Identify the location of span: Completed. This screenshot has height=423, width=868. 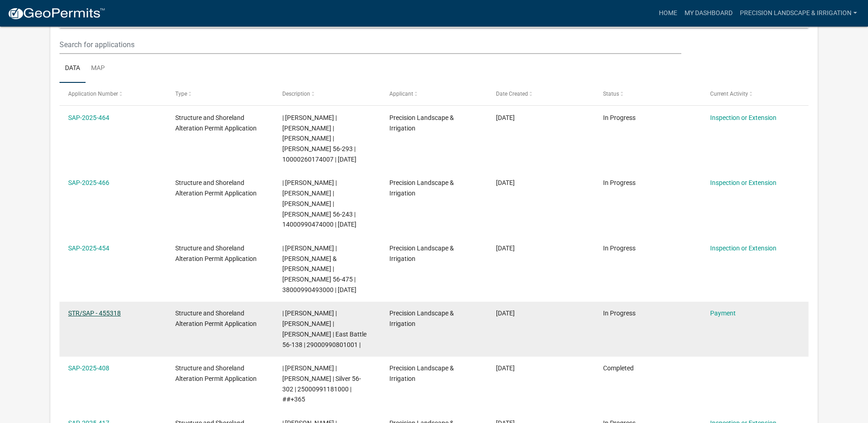
(618, 368).